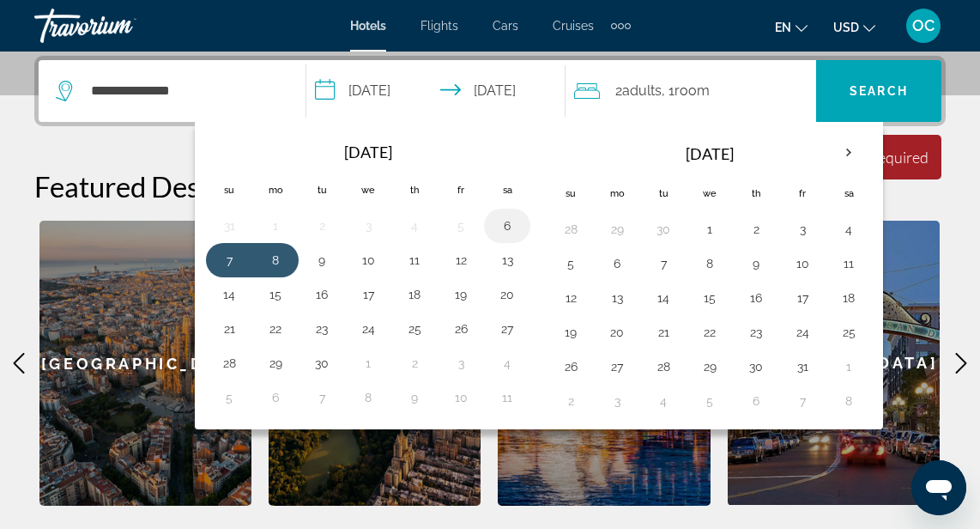 The image size is (980, 529). Describe the element at coordinates (756, 298) in the screenshot. I see `button: Day 16` at that location.